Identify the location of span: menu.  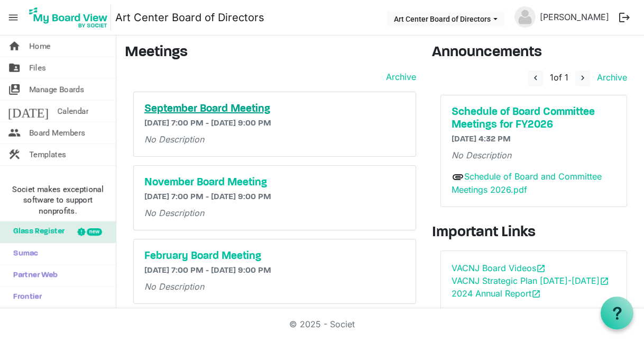
(13, 18).